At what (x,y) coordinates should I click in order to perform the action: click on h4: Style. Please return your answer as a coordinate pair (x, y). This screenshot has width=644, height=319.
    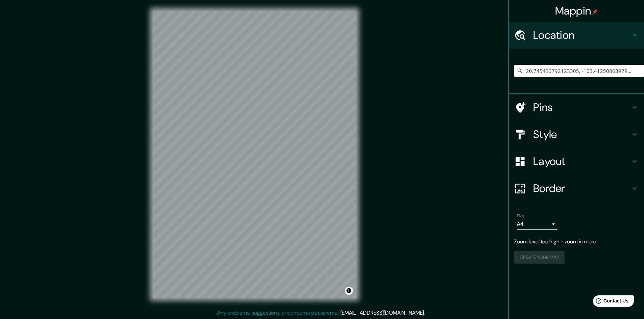
    Looking at the image, I should click on (582, 134).